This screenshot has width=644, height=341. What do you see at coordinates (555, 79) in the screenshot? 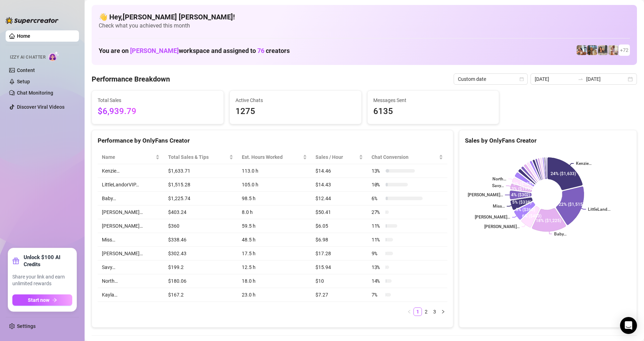
I see `input: Start date` at bounding box center [555, 79].